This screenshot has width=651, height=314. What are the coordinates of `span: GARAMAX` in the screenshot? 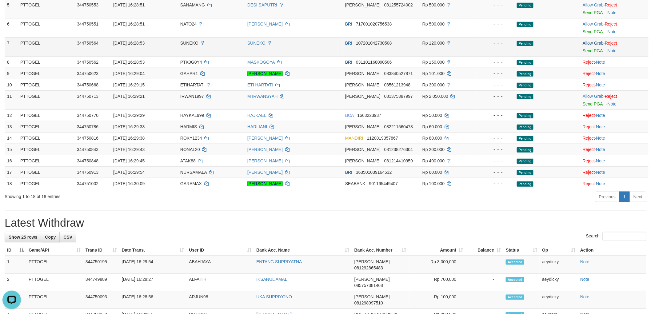 It's located at (191, 184).